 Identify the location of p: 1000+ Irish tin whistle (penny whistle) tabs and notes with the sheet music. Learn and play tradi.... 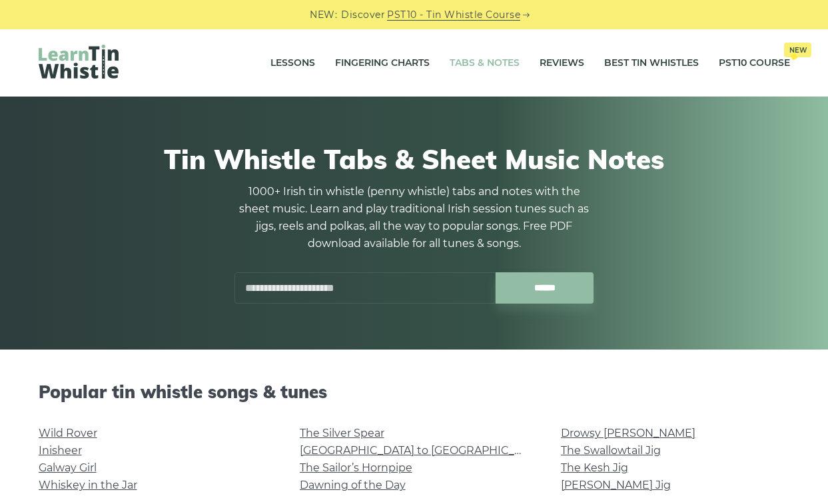
(414, 218).